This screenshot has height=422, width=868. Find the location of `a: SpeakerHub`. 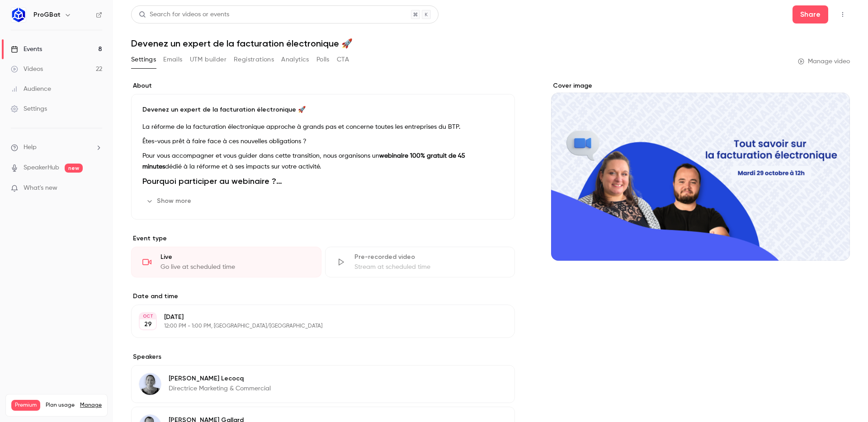

a: SpeakerHub is located at coordinates (41, 168).